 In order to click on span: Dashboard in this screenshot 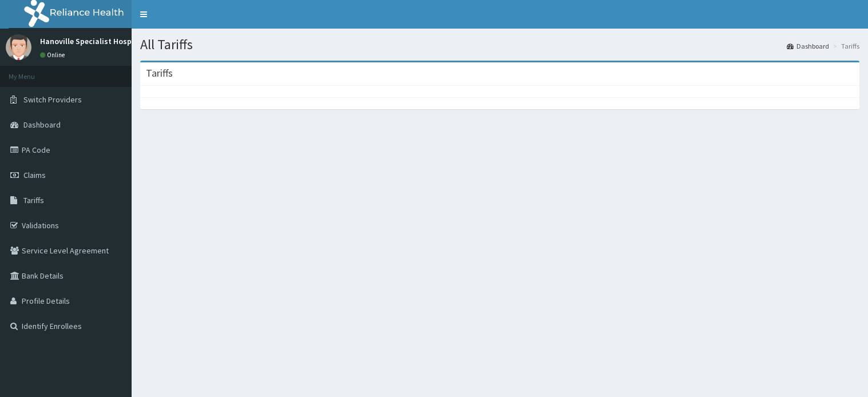, I will do `click(42, 124)`.